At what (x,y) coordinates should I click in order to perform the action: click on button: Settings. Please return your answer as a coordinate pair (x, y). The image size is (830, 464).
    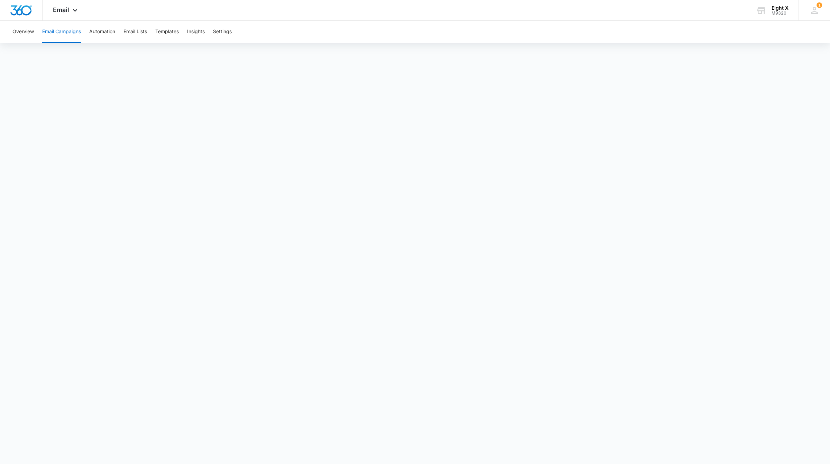
    Looking at the image, I should click on (222, 32).